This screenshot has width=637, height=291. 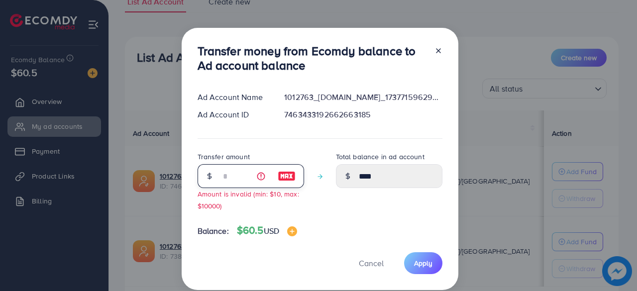 What do you see at coordinates (233, 97) in the screenshot?
I see `div: Ad Account Name` at bounding box center [233, 97].